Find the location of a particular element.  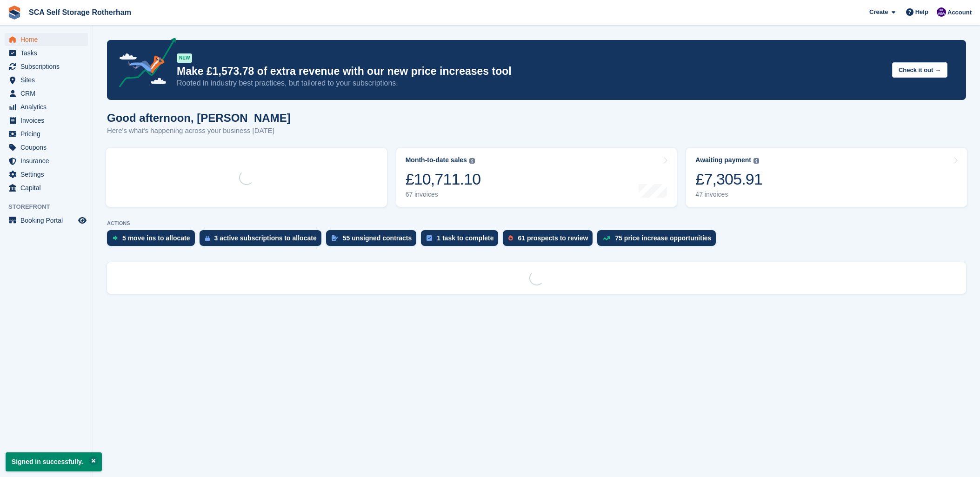

span: Tasks is located at coordinates (48, 53).